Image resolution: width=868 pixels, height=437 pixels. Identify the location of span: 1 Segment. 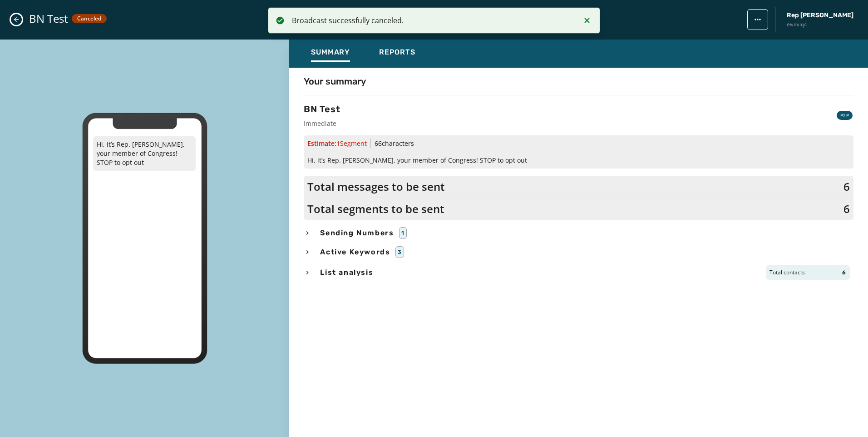
(352, 143).